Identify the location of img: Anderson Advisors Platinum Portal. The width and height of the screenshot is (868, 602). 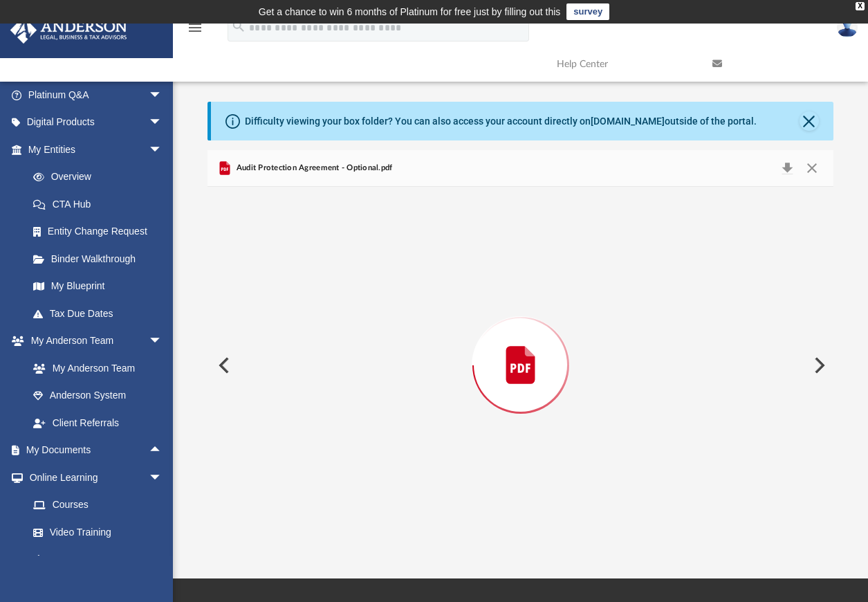
(68, 30).